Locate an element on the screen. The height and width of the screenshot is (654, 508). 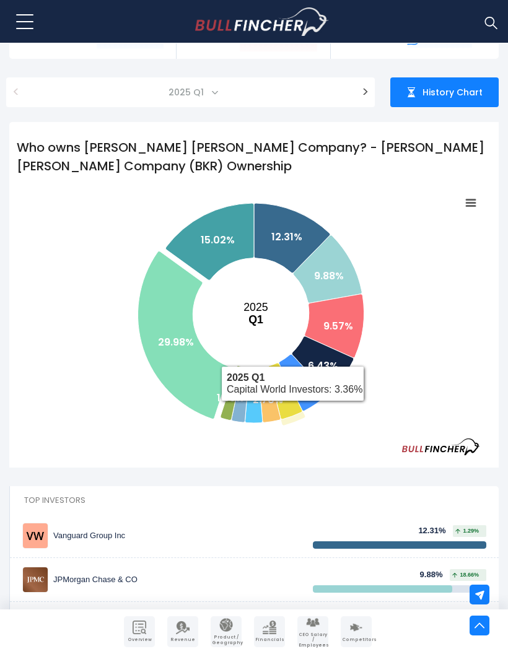
text: 15.02% is located at coordinates (217, 240).